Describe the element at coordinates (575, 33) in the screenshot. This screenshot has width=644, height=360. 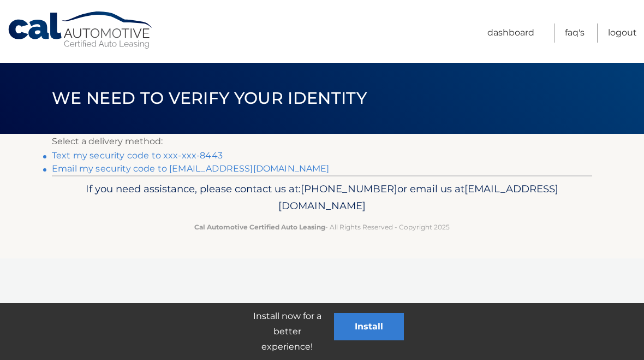
I see `a: FAQ's` at that location.